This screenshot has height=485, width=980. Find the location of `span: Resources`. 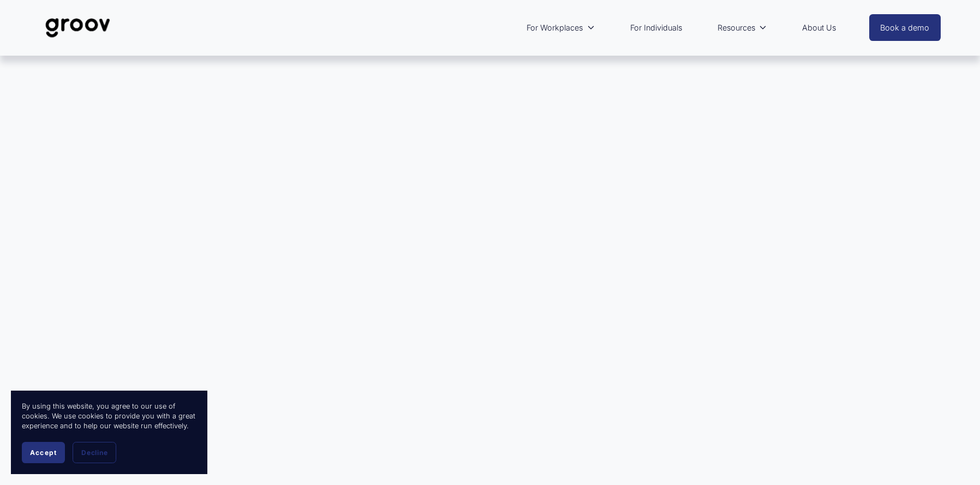

span: Resources is located at coordinates (736, 28).